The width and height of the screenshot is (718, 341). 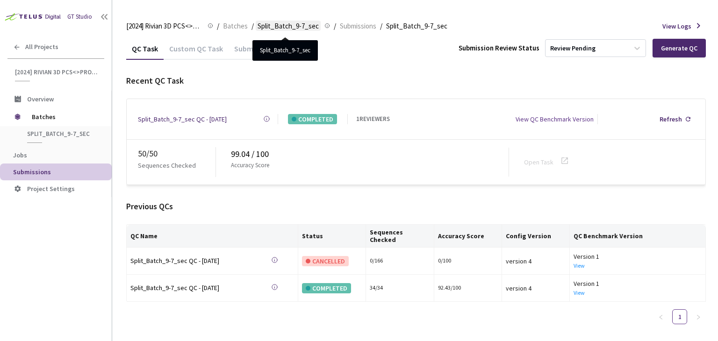 I want to click on th: Accuracy Score, so click(x=468, y=236).